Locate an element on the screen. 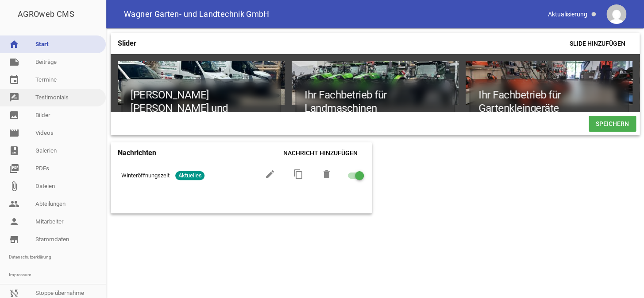 This screenshot has width=644, height=298. span: Winteröffnungszeit is located at coordinates (145, 176).